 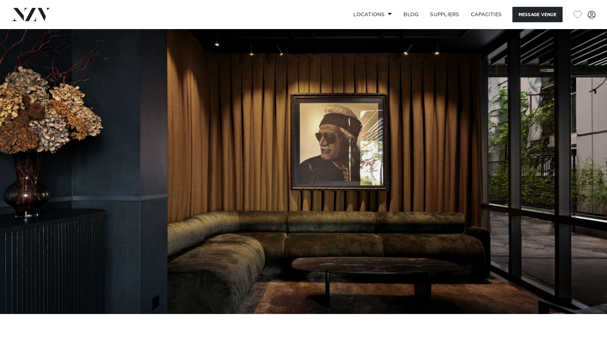 What do you see at coordinates (487, 14) in the screenshot?
I see `a: Capacities` at bounding box center [487, 14].